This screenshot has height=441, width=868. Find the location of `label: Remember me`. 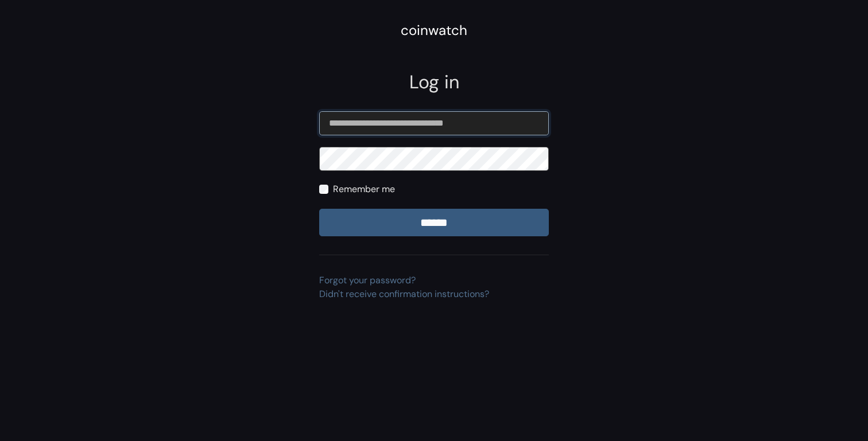

label: Remember me is located at coordinates (364, 189).